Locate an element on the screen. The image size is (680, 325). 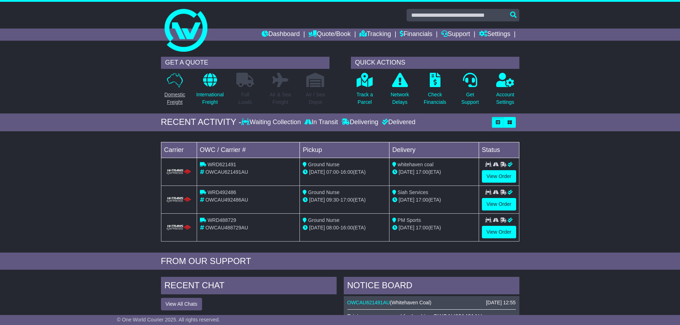
span: 07:00 is located at coordinates (333, 172).